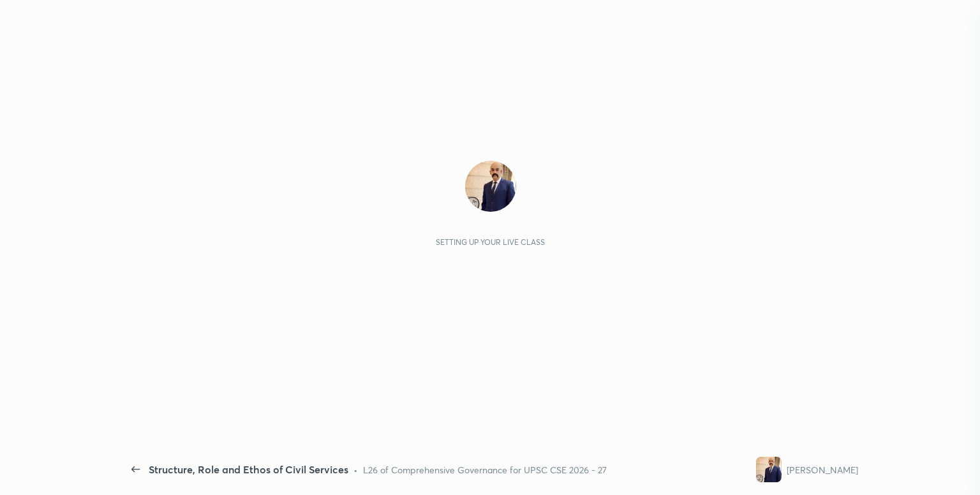 This screenshot has width=980, height=495. I want to click on div: L26 of Comprehensive Governance for UPSC CSE 2026 - 27, so click(485, 469).